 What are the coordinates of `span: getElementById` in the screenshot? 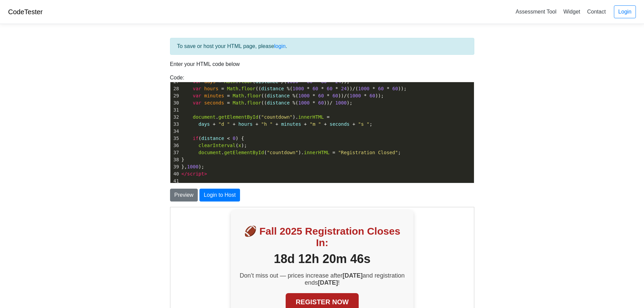 It's located at (238, 117).